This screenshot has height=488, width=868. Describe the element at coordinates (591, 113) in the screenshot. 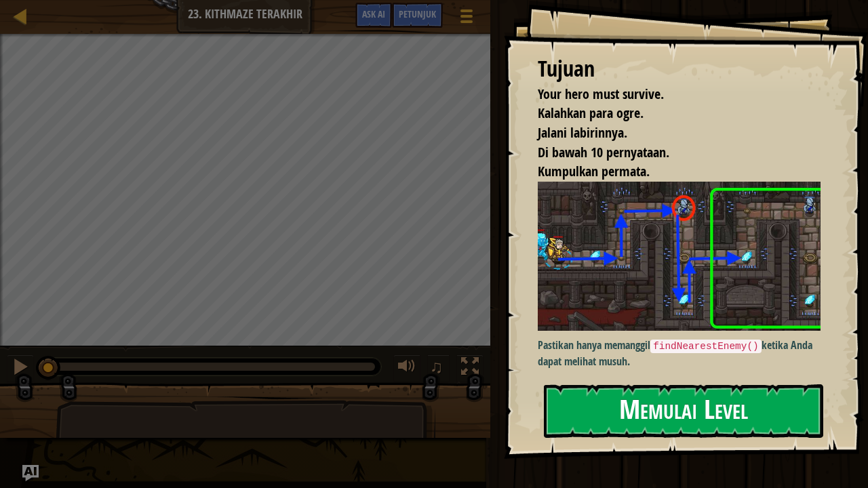

I see `span: Kalahkan para ogre.` at that location.